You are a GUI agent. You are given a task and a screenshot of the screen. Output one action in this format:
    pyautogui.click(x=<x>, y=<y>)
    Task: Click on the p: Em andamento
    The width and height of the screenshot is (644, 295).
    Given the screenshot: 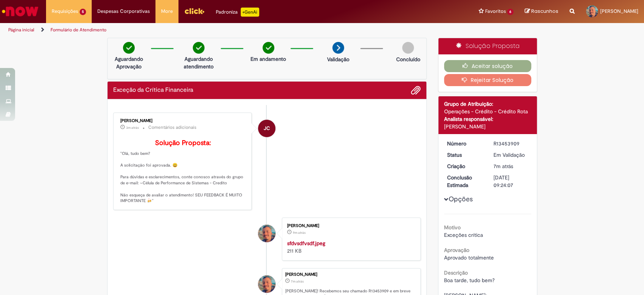 What is the action you would take?
    pyautogui.click(x=268, y=59)
    